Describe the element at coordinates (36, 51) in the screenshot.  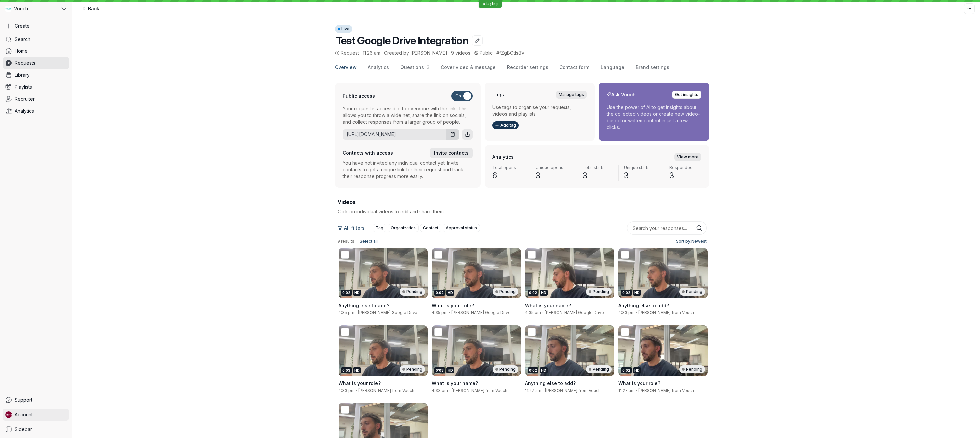
I see `a: Home` at that location.